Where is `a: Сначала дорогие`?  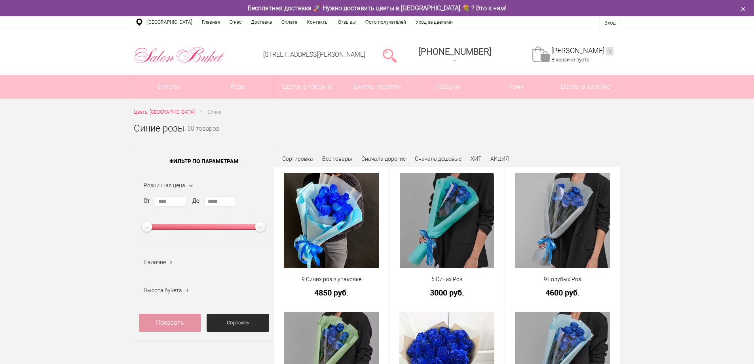
a: Сначала дорогие is located at coordinates (384, 159).